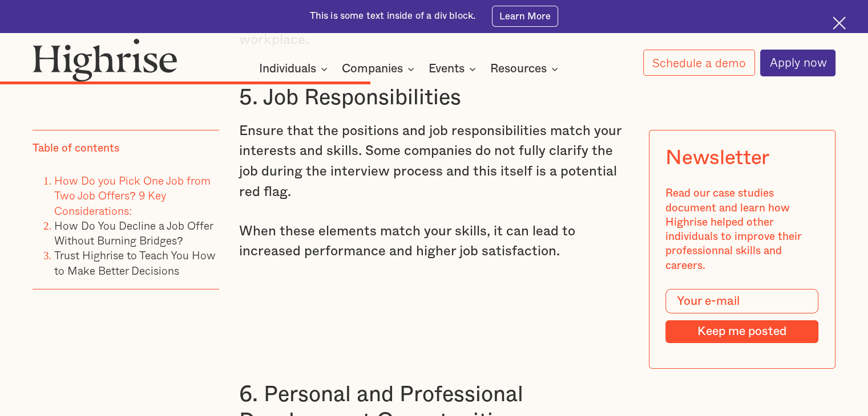  Describe the element at coordinates (76, 148) in the screenshot. I see `div: Table of contents` at that location.